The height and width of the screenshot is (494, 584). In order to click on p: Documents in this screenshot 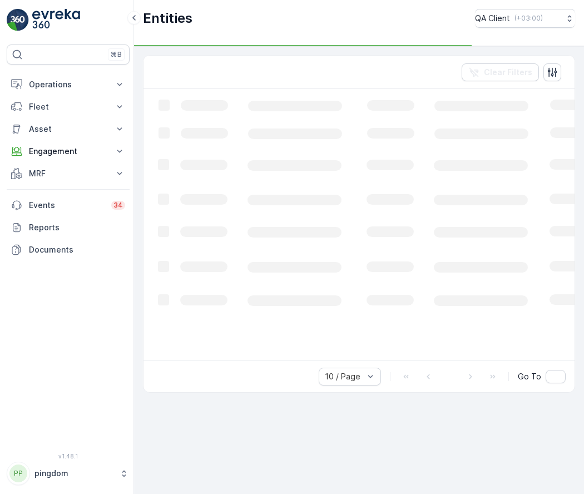, I will do `click(77, 250)`.